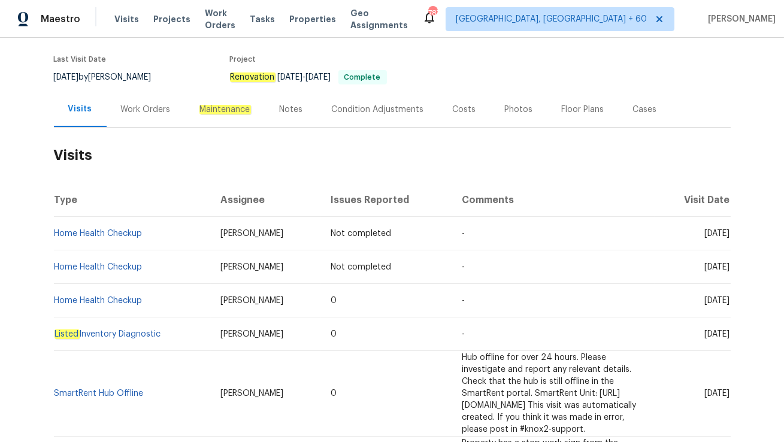 The width and height of the screenshot is (784, 442). Describe the element at coordinates (146, 110) in the screenshot. I see `div: Work Orders` at that location.